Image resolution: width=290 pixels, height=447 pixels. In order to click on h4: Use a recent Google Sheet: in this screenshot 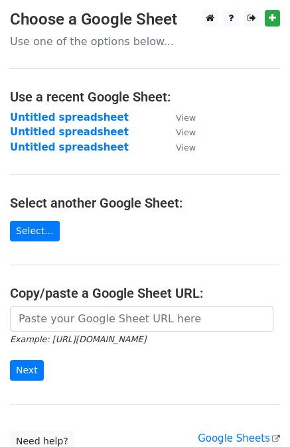, I will do `click(145, 97)`.